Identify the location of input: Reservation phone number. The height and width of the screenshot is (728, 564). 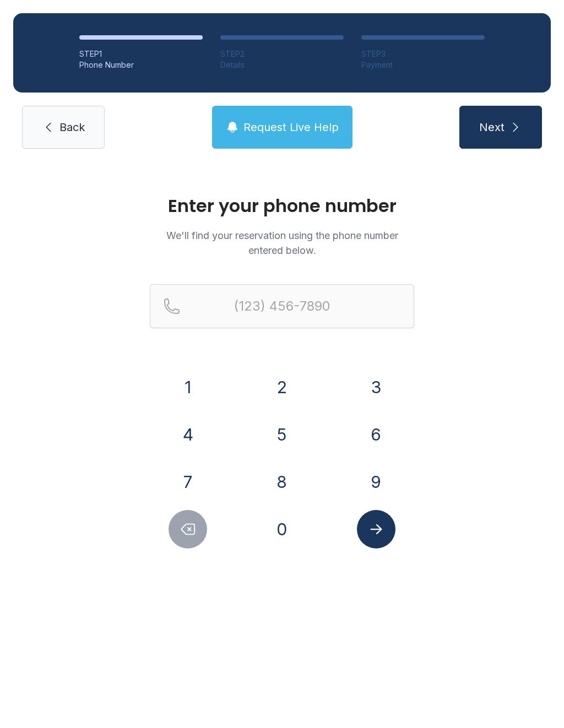
(282, 306).